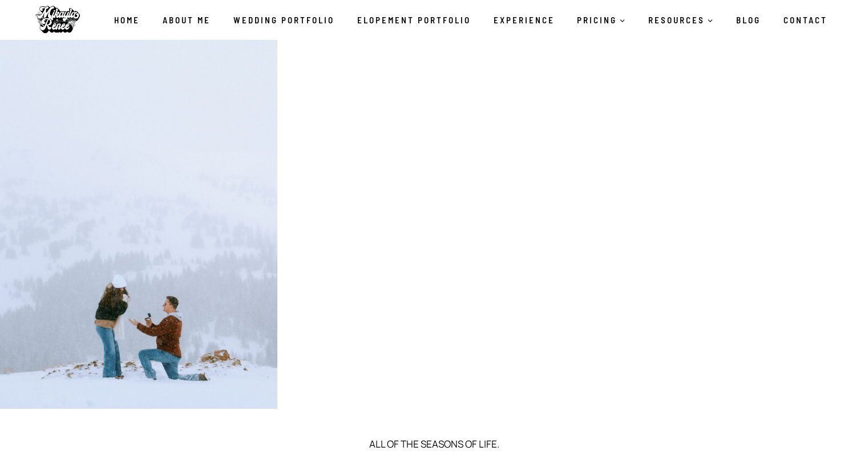 Image resolution: width=868 pixels, height=451 pixels. What do you see at coordinates (127, 20) in the screenshot?
I see `a: Home` at bounding box center [127, 20].